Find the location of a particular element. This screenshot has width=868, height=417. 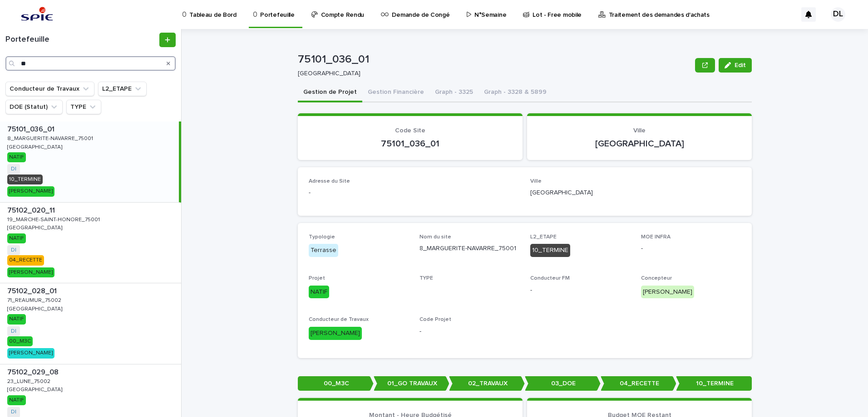

p: 75102_028_01 is located at coordinates (32, 290).